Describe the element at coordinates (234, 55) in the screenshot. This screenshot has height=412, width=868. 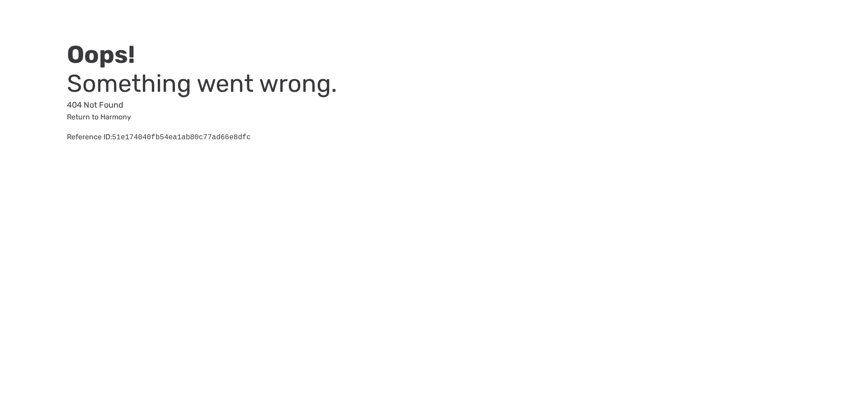
I see `h2: Oops!` at that location.